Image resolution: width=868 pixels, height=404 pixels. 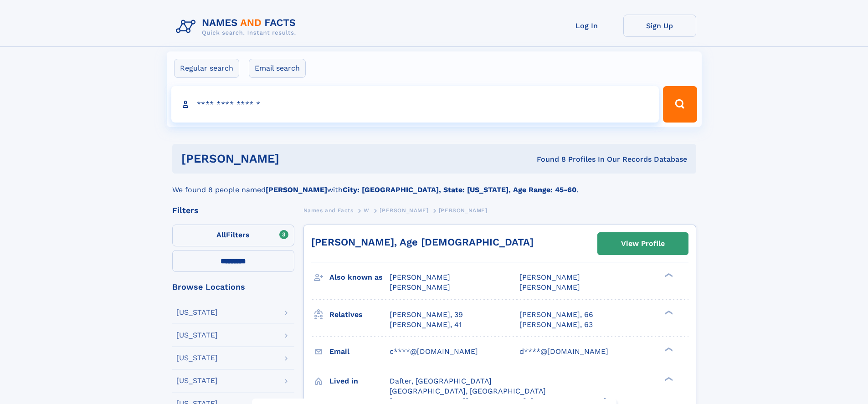 What do you see at coordinates (434, 185) in the screenshot?
I see `div: We found 8 people named with .` at bounding box center [434, 185].